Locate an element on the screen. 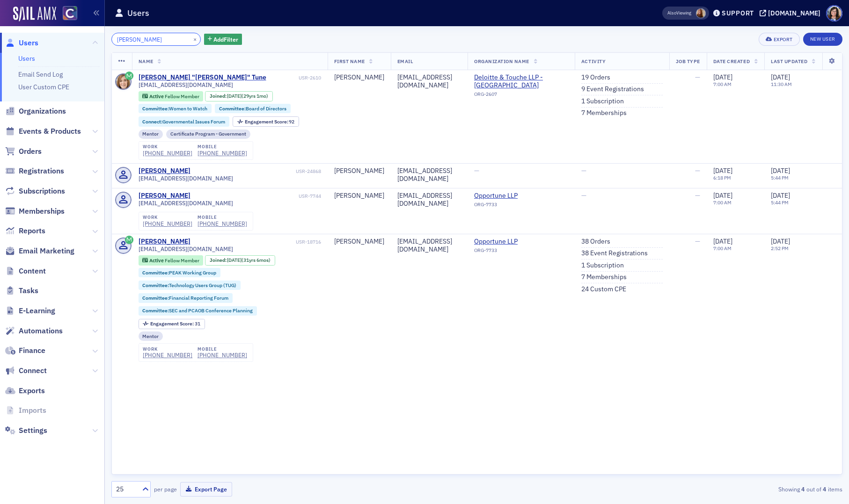  a: Committee:Technology Users Group (TUG) is located at coordinates (189, 285).